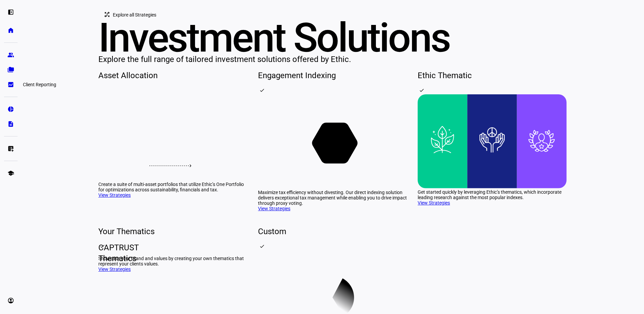 The width and height of the screenshot is (644, 314). Describe the element at coordinates (11, 12) in the screenshot. I see `eth-mat-symbol: left_panel_open` at that location.